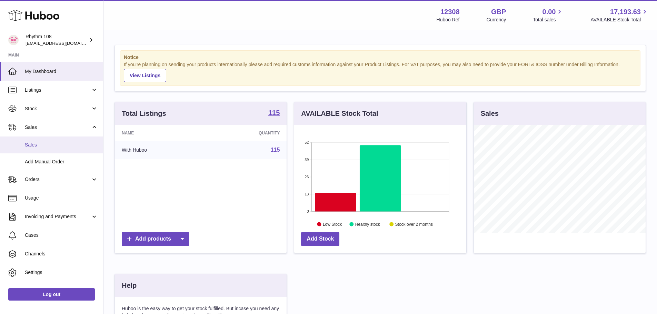 The image size is (657, 314). Describe the element at coordinates (57, 40) in the screenshot. I see `div: Rhythm 108` at that location.